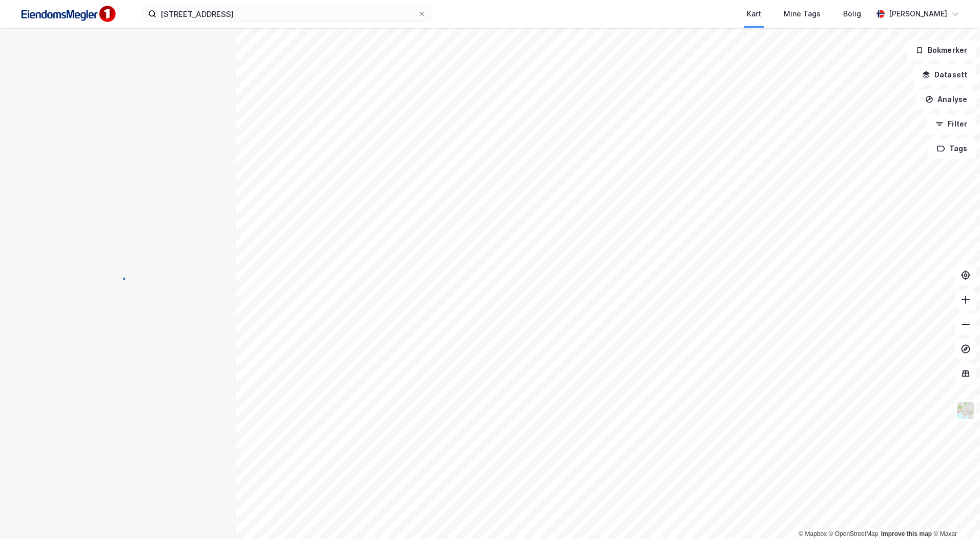  Describe the element at coordinates (812, 534) in the screenshot. I see `a: Mapbox` at that location.